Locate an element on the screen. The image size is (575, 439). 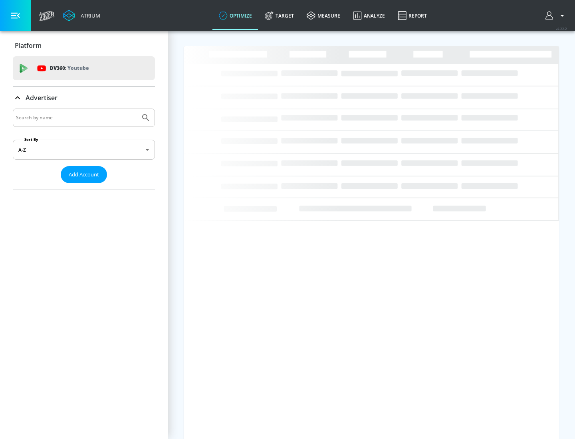
span: Add Account is located at coordinates (84, 175).